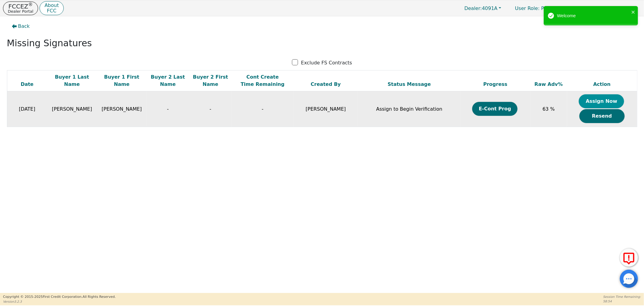 The width and height of the screenshot is (644, 306). I want to click on button: Assign Now, so click(601, 101).